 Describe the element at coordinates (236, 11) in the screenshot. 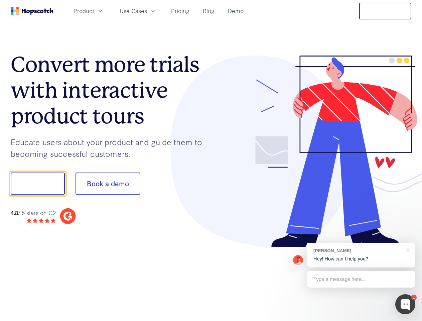

I see `a: Demo` at that location.